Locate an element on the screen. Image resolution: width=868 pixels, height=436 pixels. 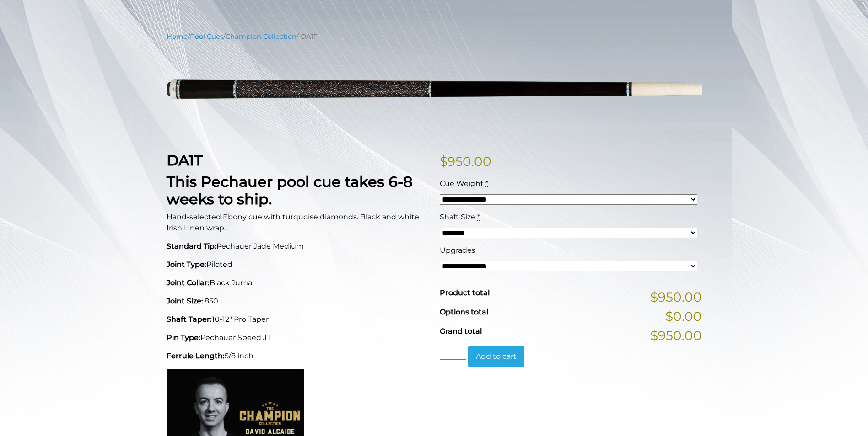
strong: Standard Tip: is located at coordinates (191, 246).